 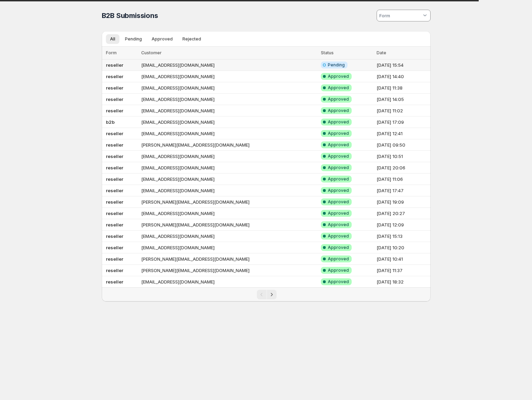 What do you see at coordinates (327, 52) in the screenshot?
I see `span: Status` at bounding box center [327, 52].